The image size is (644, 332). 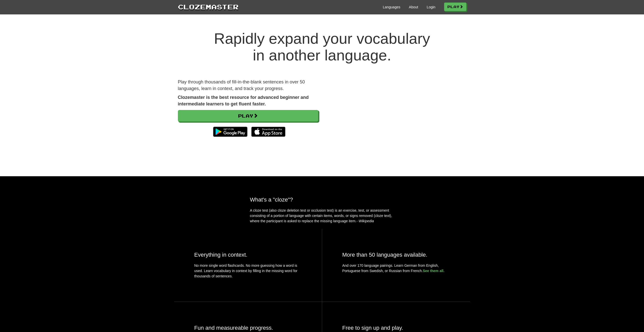 I want to click on em: - Wikipedia, so click(x=365, y=221).